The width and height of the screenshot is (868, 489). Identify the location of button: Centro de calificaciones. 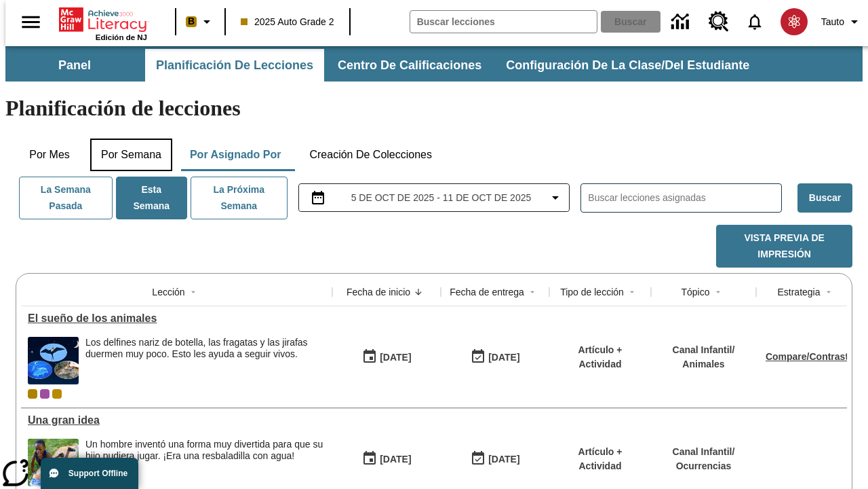
(409, 65).